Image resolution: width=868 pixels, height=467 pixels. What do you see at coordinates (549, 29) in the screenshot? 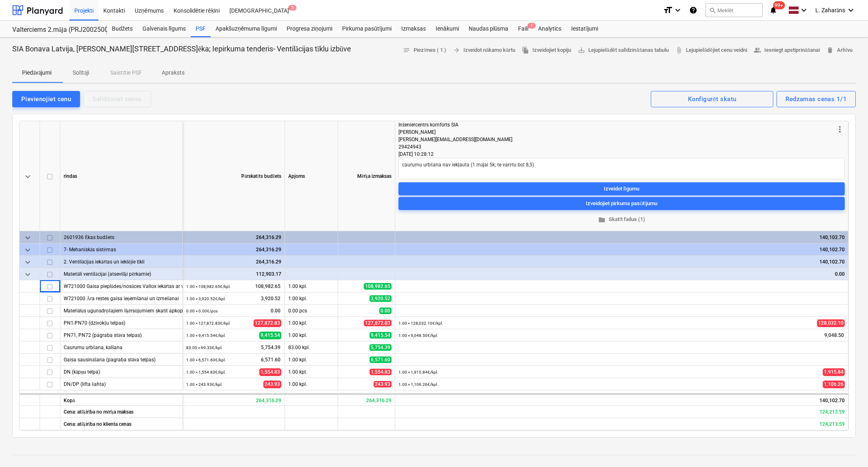
I see `a: Analytics` at bounding box center [549, 29].